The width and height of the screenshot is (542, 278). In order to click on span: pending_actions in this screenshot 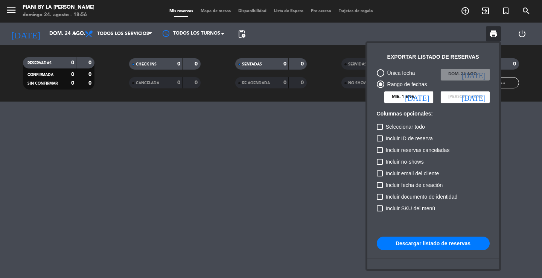, I will do `click(242, 34)`.